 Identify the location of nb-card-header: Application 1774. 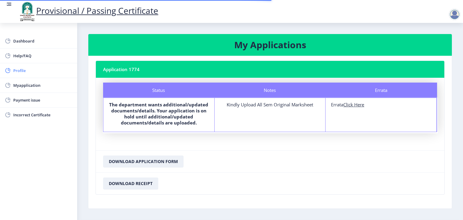
(270, 69).